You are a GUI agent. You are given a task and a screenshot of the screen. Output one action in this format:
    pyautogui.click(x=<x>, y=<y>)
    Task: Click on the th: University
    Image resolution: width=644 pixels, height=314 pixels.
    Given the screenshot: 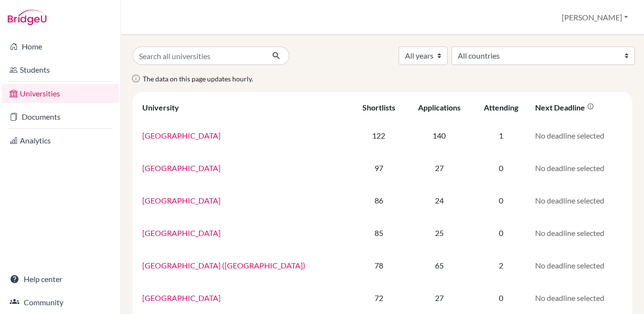 What is the action you would take?
    pyautogui.click(x=244, y=107)
    